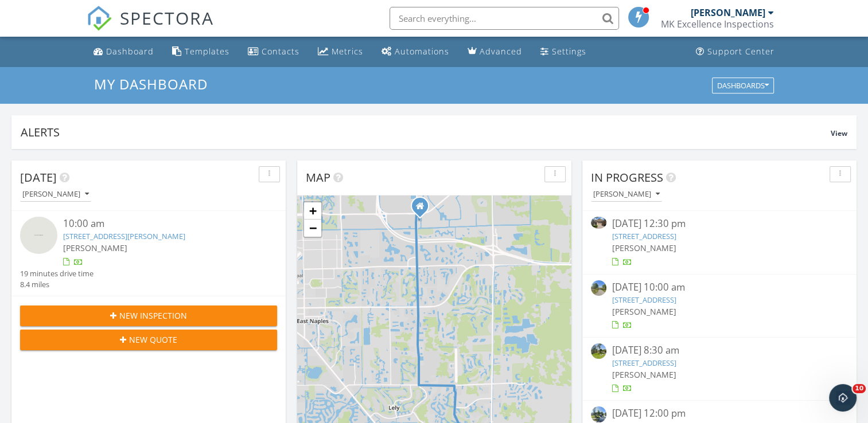 This screenshot has width=868, height=423. I want to click on a: Zoom out, so click(313, 228).